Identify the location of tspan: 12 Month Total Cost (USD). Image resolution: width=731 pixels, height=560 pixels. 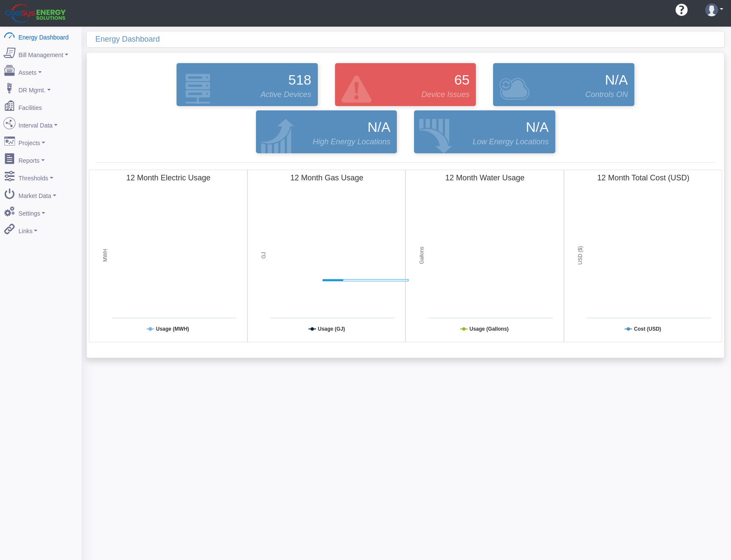
(643, 178).